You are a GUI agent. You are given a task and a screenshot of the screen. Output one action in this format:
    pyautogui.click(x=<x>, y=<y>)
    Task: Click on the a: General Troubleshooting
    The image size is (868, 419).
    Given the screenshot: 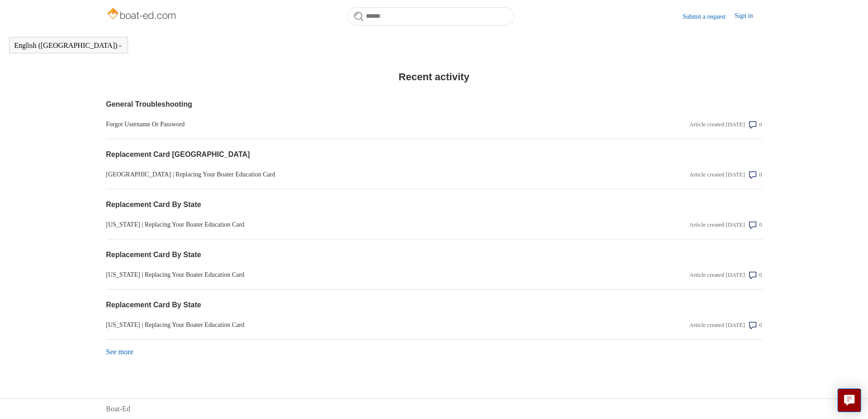 What is the action you would take?
    pyautogui.click(x=336, y=104)
    